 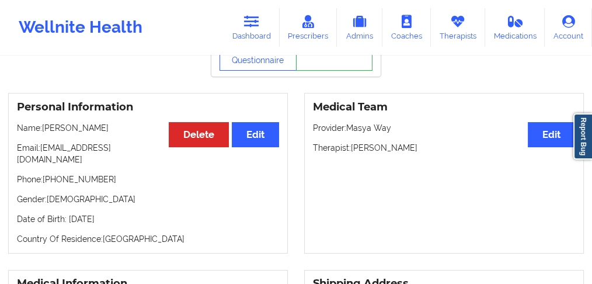 I want to click on button: View Questionnaire, so click(x=258, y=56).